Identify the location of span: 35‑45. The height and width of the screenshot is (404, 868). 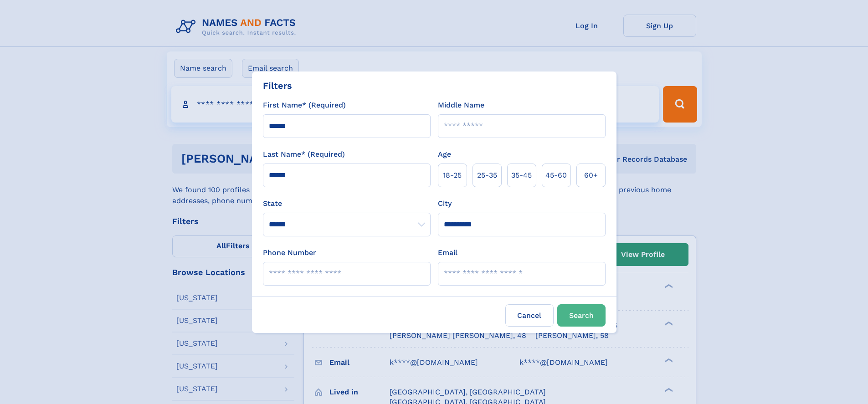
(521, 175).